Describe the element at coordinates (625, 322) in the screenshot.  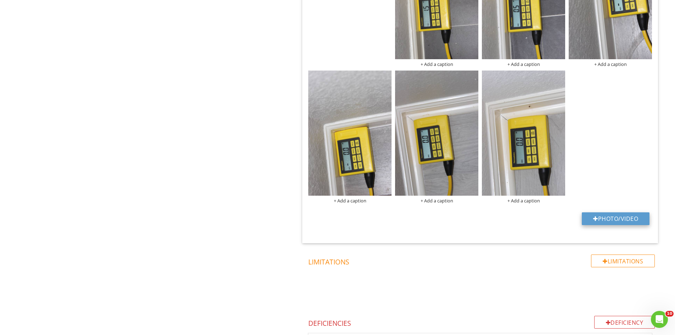
I see `div: Deficiency` at that location.